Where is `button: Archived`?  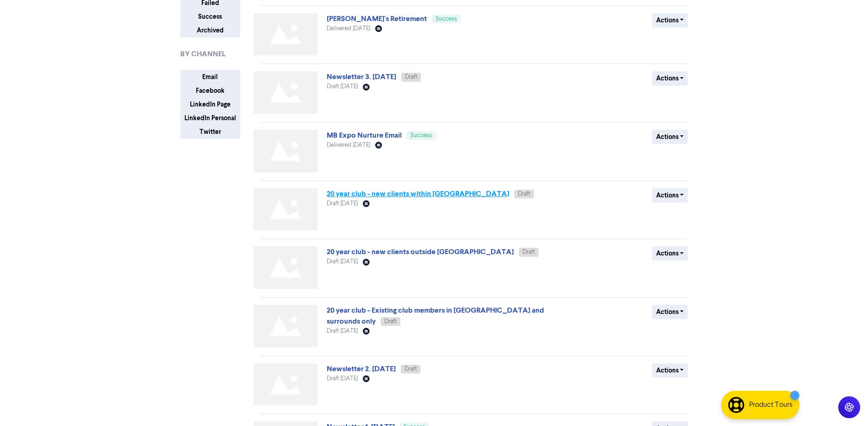
button: Archived is located at coordinates (210, 30).